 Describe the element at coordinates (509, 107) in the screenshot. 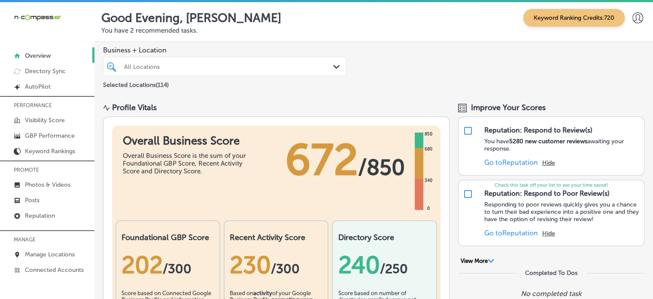

I see `span: Improve Your Scores` at that location.